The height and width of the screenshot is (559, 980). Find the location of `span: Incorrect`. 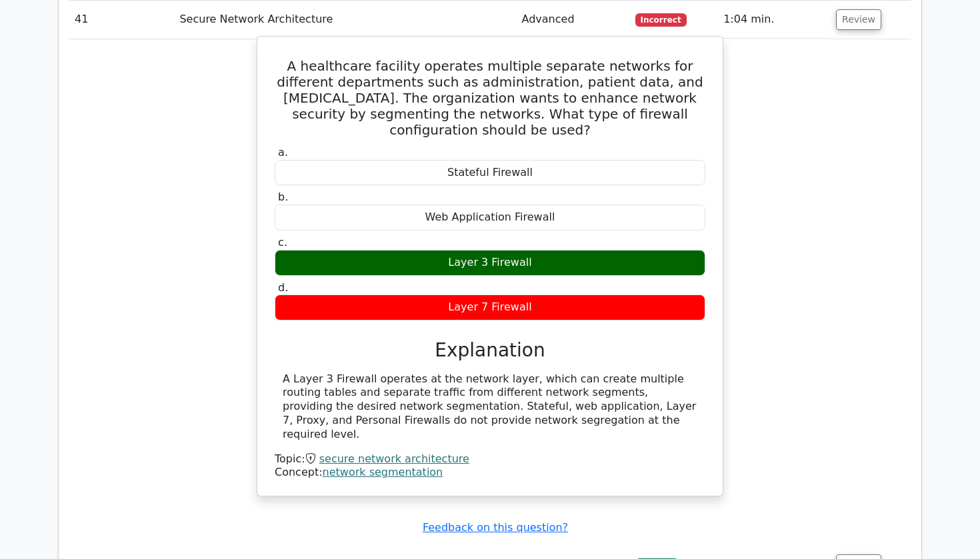

span: Incorrect is located at coordinates (661, 20).